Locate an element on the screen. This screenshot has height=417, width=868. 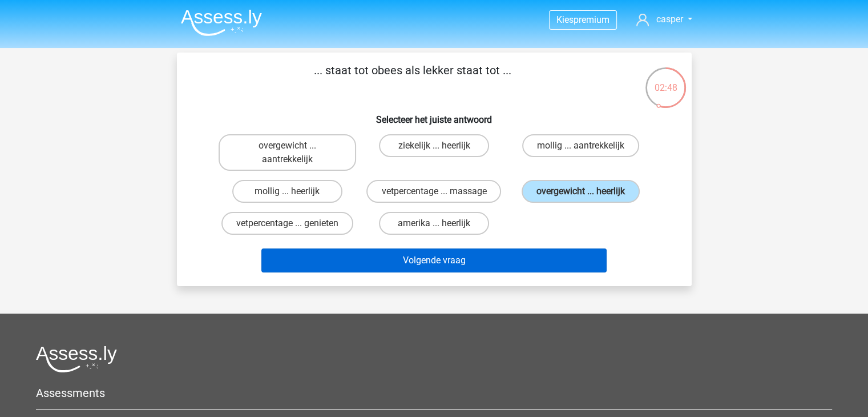
label: amerika ... heerlijk is located at coordinates (434, 223).